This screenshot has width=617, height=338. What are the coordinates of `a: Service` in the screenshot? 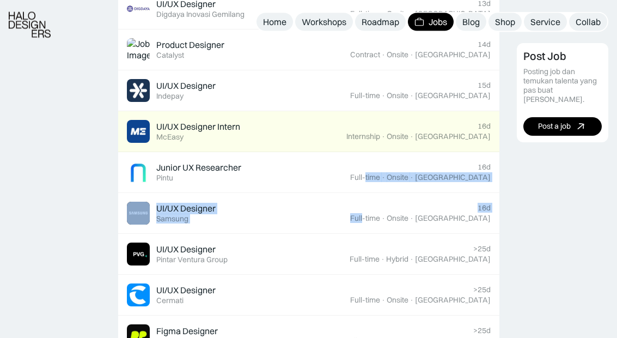 It's located at (545, 22).